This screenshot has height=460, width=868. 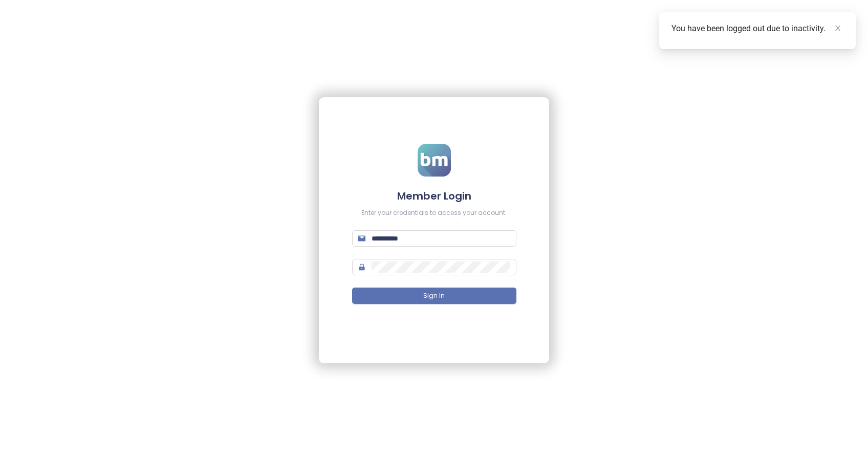 What do you see at coordinates (434, 196) in the screenshot?
I see `h4: Member Login` at bounding box center [434, 196].